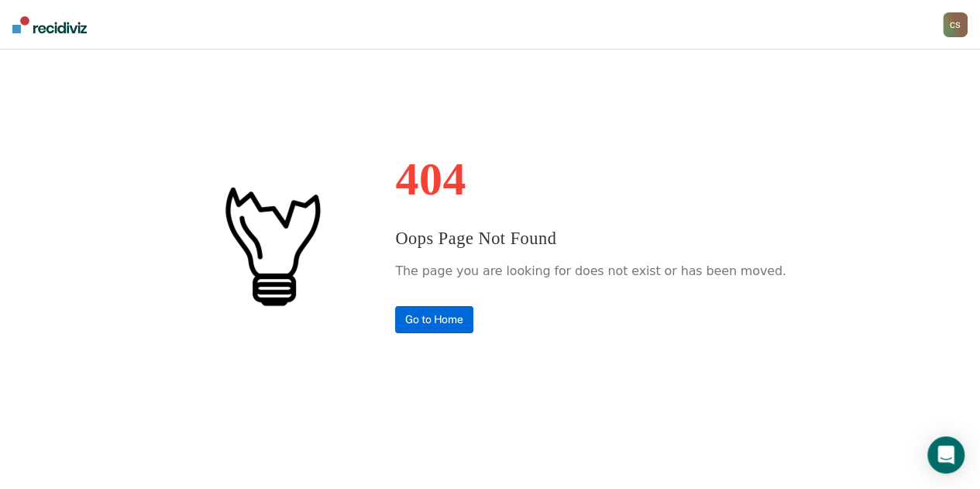 The height and width of the screenshot is (489, 980). What do you see at coordinates (955, 25) in the screenshot?
I see `button: CS` at bounding box center [955, 25].